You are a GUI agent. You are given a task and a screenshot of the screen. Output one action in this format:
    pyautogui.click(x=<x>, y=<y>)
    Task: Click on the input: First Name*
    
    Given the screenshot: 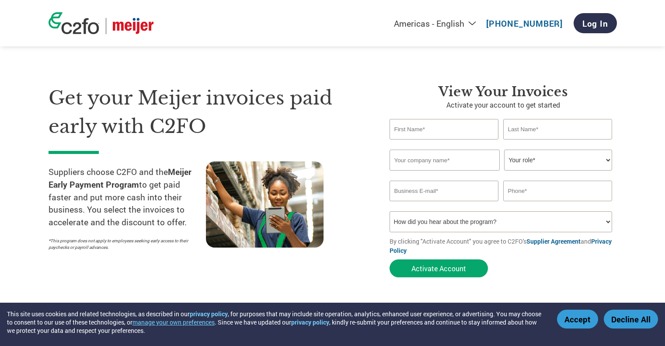 What is the action you would take?
    pyautogui.click(x=444, y=129)
    